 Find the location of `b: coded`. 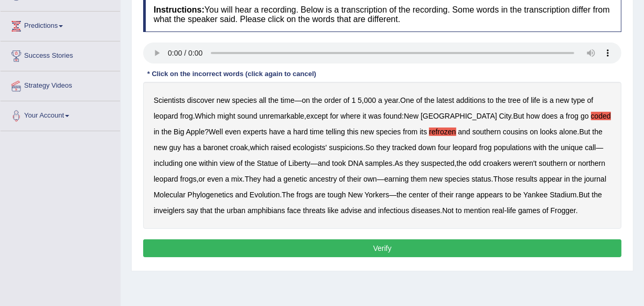

b: coded is located at coordinates (601, 116).